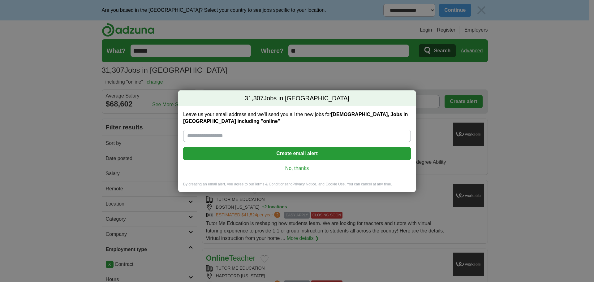  I want to click on a: Privacy Notice, so click(304, 184).